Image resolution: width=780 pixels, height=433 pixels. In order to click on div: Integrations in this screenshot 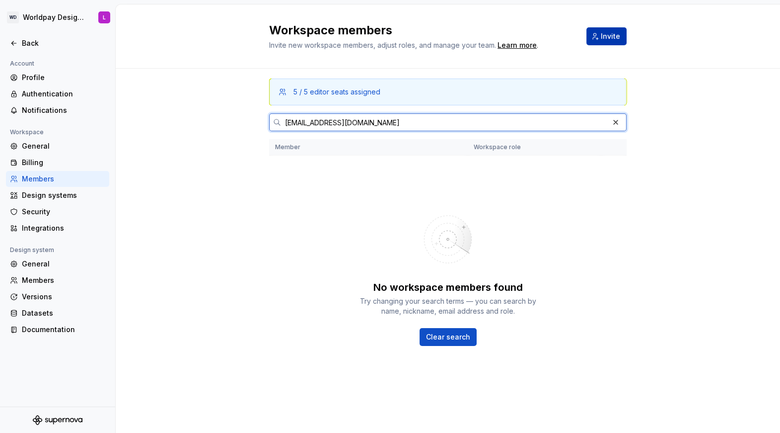, I will do `click(64, 228)`.